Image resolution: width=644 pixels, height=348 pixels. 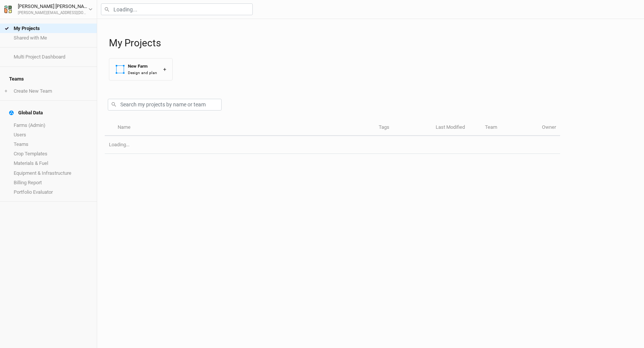 I want to click on div: Global Data, so click(x=26, y=113).